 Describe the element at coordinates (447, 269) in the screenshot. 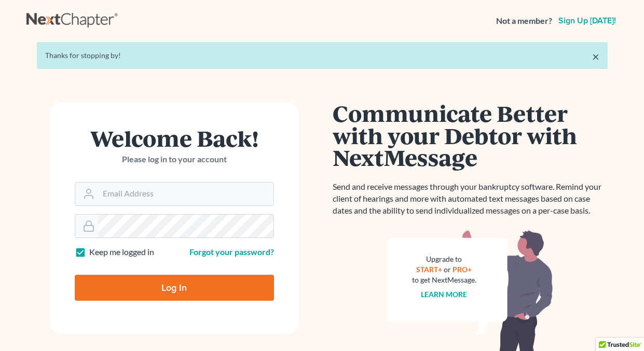

I see `span: or` at that location.